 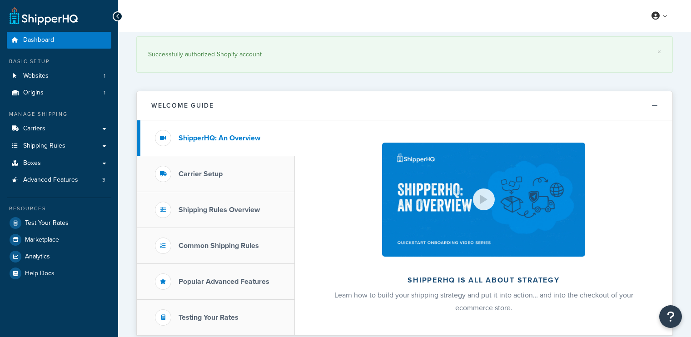 I want to click on li: Advanced Features, so click(x=59, y=180).